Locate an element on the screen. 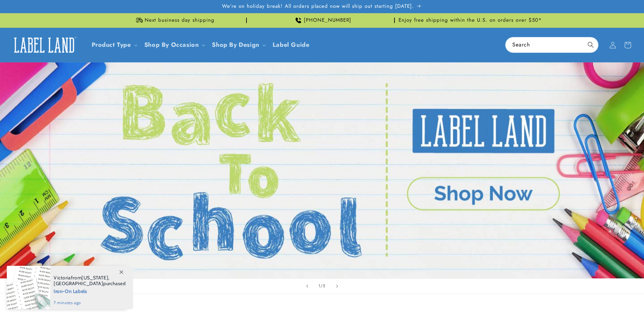 The image size is (644, 316). a: Label Land is located at coordinates (44, 45).